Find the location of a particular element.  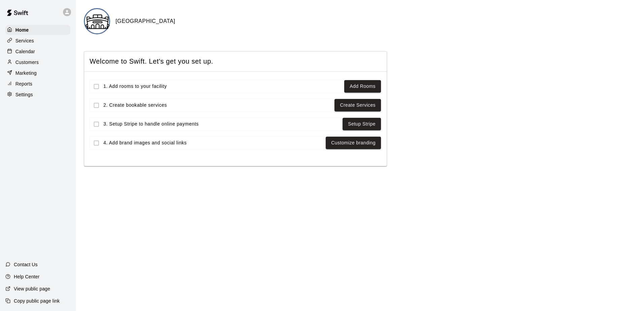

a: Reports is located at coordinates (38, 84).